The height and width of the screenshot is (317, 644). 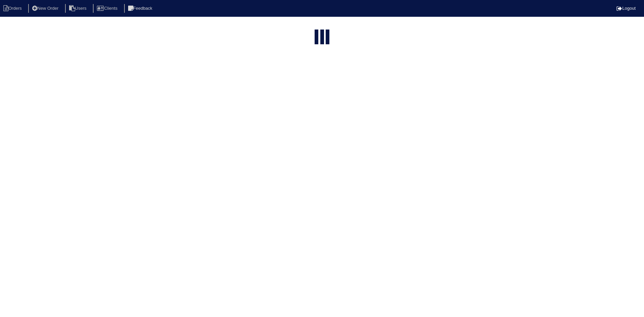 I want to click on a: Logout, so click(x=626, y=8).